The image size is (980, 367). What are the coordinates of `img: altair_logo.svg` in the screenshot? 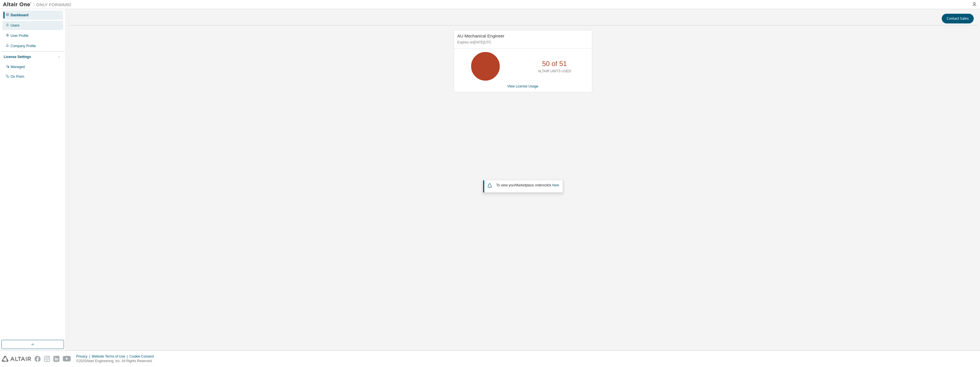 It's located at (16, 358).